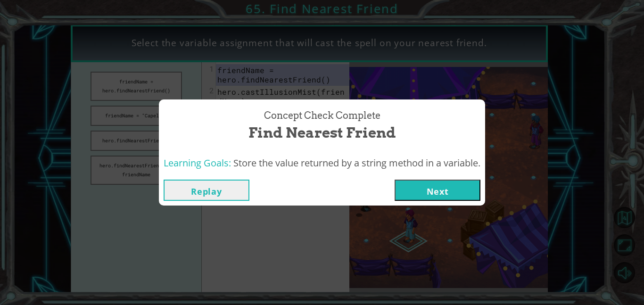  What do you see at coordinates (206, 190) in the screenshot?
I see `button: Replay` at bounding box center [206, 190].